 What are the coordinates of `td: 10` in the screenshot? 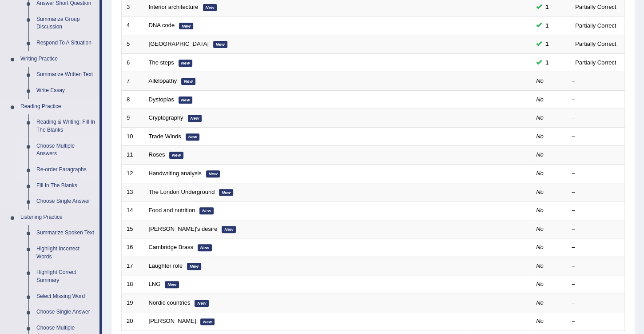 It's located at (133, 136).